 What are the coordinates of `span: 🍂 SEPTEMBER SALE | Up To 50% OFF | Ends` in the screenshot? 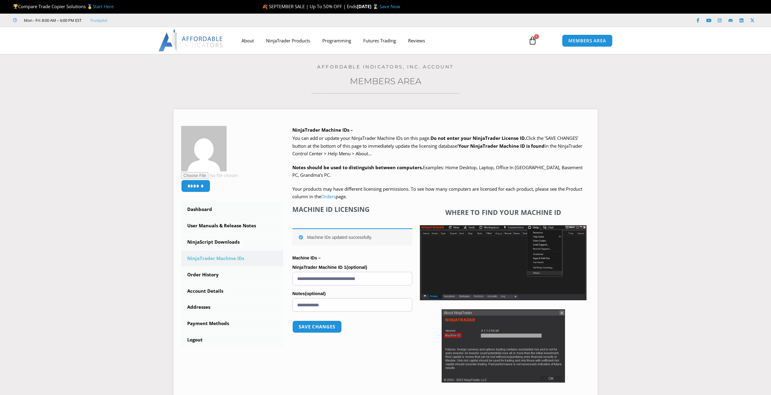 It's located at (309, 6).